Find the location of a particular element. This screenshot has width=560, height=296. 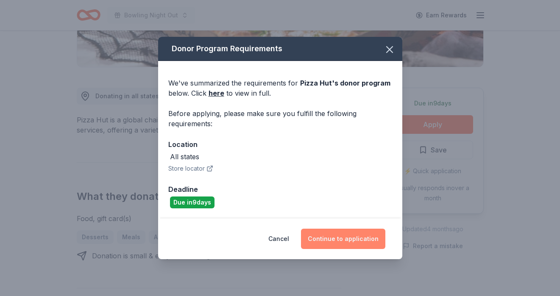

button: Continue to application is located at coordinates (343, 239).